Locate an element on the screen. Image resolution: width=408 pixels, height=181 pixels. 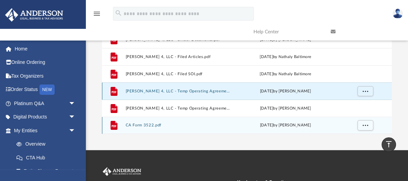
a: Tax Organizers is located at coordinates (45, 76).